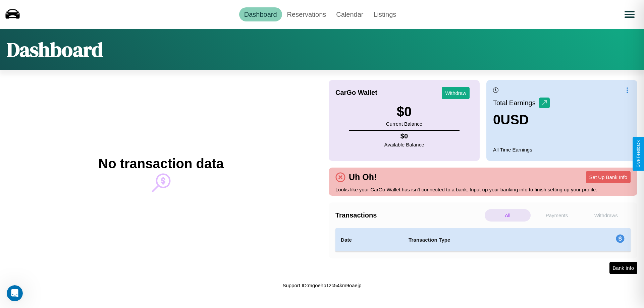 The image size is (644, 308). I want to click on p: Total Earnings, so click(516, 103).